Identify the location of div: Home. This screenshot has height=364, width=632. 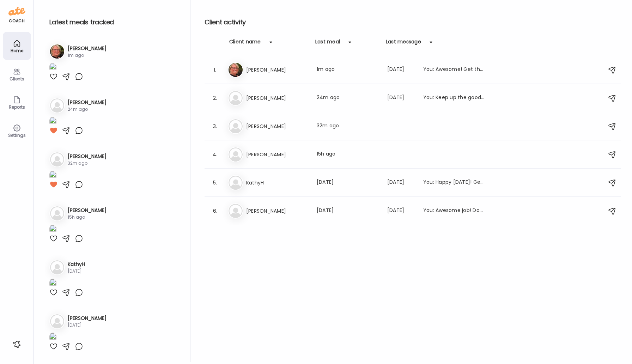
(17, 51).